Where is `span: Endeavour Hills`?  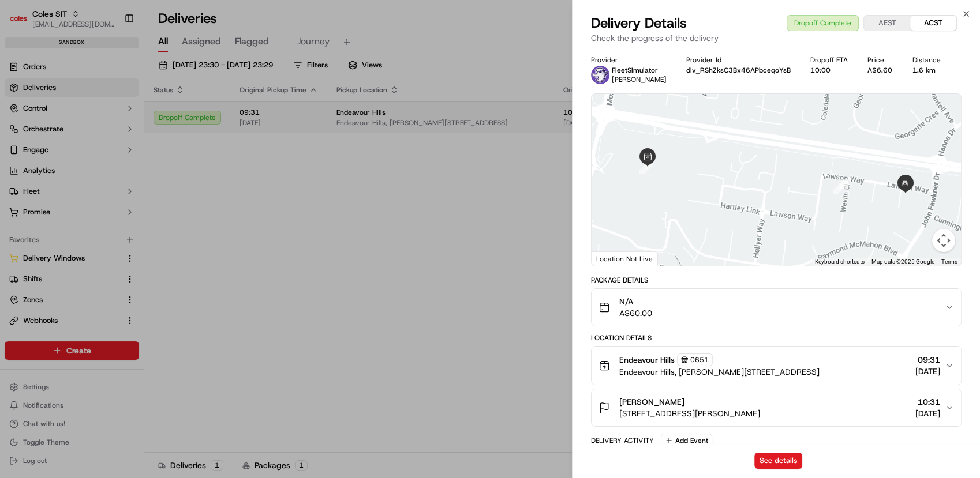 span: Endeavour Hills is located at coordinates (647, 360).